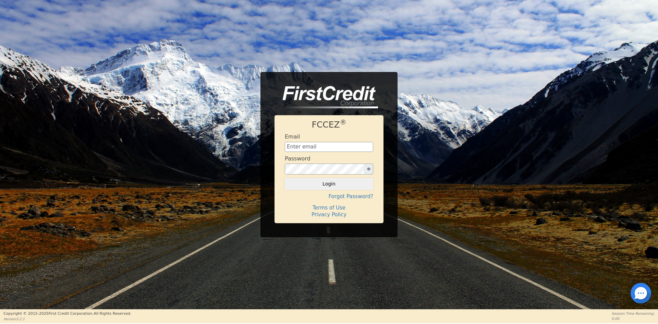 This screenshot has width=658, height=324. What do you see at coordinates (633, 319) in the screenshot?
I see `p: 0:00` at bounding box center [633, 319].